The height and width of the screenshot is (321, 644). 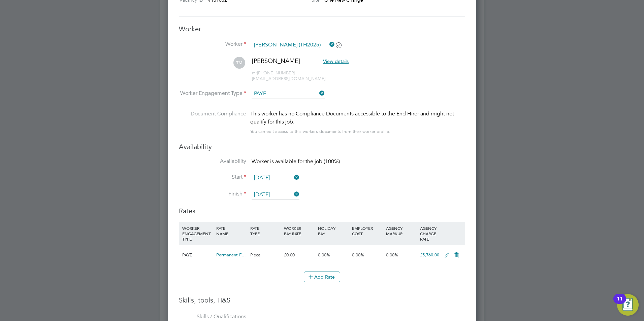 What do you see at coordinates (367, 231) in the screenshot?
I see `div: EMPLOYER COST` at bounding box center [367, 231].